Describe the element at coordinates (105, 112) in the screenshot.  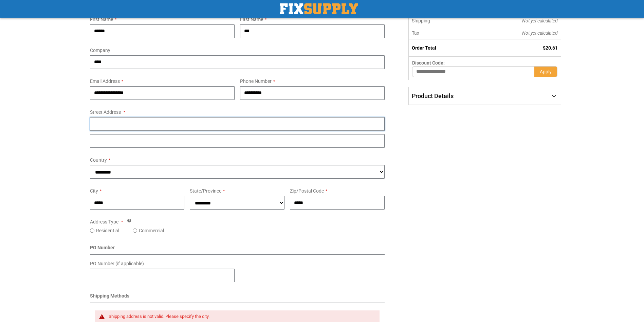
I see `span: Street Address` at that location.